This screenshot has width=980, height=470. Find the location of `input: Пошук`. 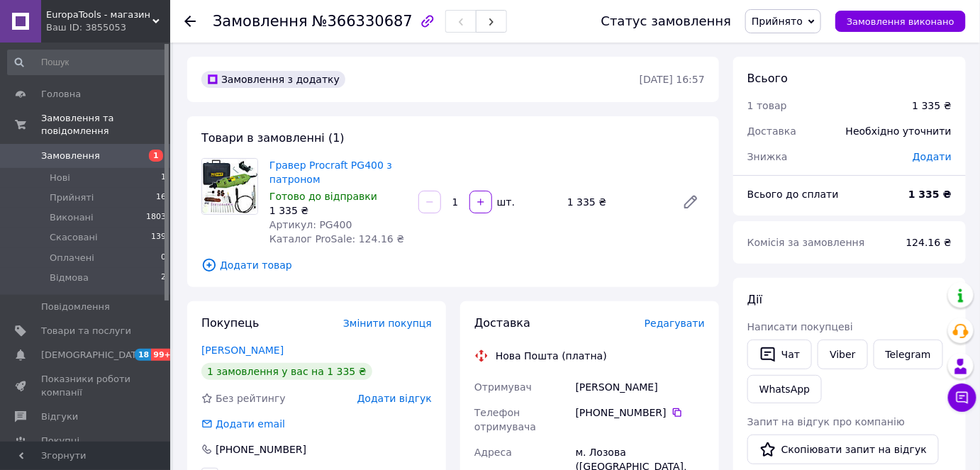

input: Пошук is located at coordinates (87, 62).